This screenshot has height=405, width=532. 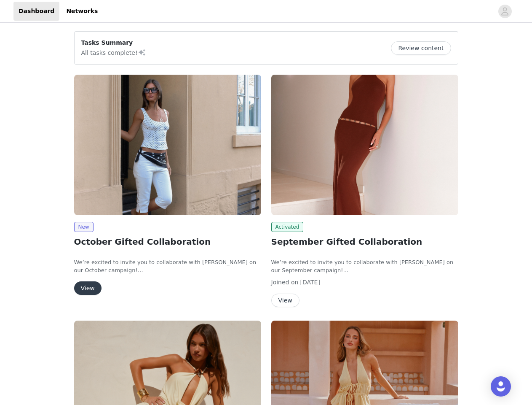 I want to click on p: All tasks complete!, so click(x=113, y=52).